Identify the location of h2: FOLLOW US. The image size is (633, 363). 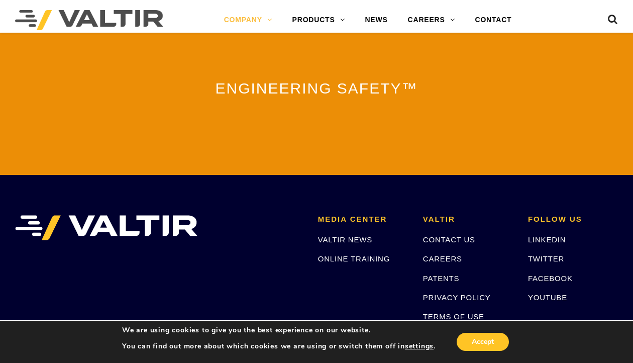
(573, 219).